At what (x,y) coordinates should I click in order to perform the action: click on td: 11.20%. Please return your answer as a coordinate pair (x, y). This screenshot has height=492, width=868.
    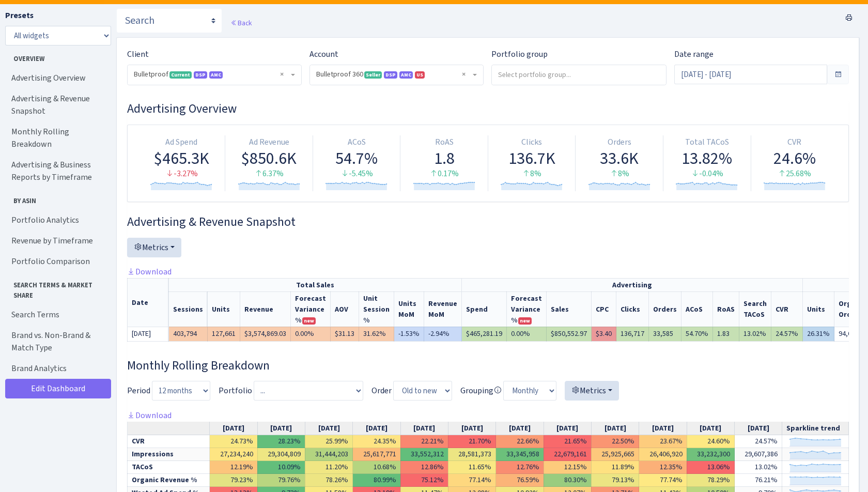
    Looking at the image, I should click on (328, 467).